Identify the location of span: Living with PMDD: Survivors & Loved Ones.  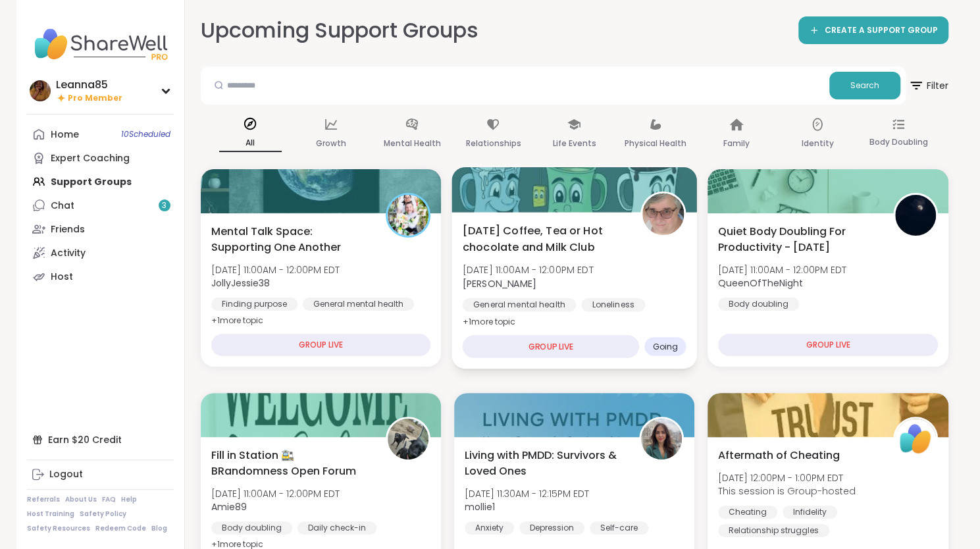
(544, 463).